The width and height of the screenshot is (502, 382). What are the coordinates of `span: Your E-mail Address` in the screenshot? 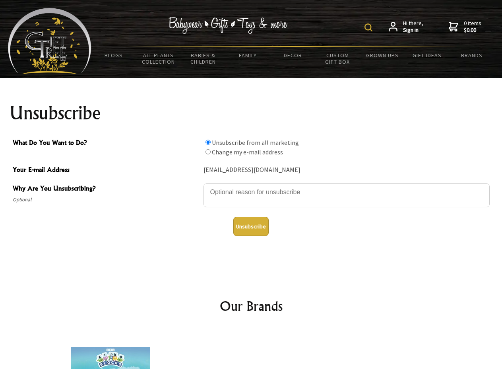 It's located at (106, 170).